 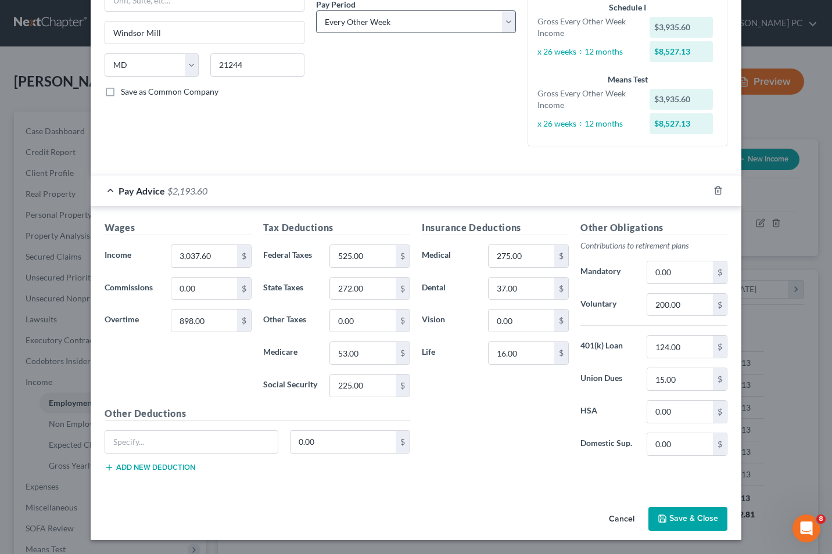 What do you see at coordinates (608, 379) in the screenshot?
I see `label: Union Dues` at bounding box center [608, 379].